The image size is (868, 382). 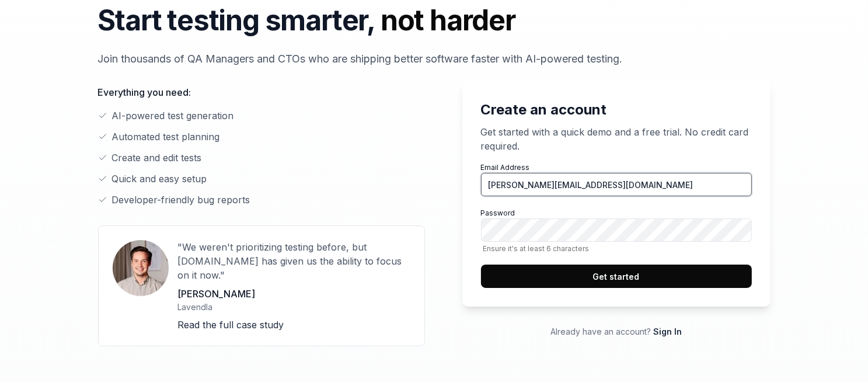 I want to click on button: Get started, so click(x=617, y=276).